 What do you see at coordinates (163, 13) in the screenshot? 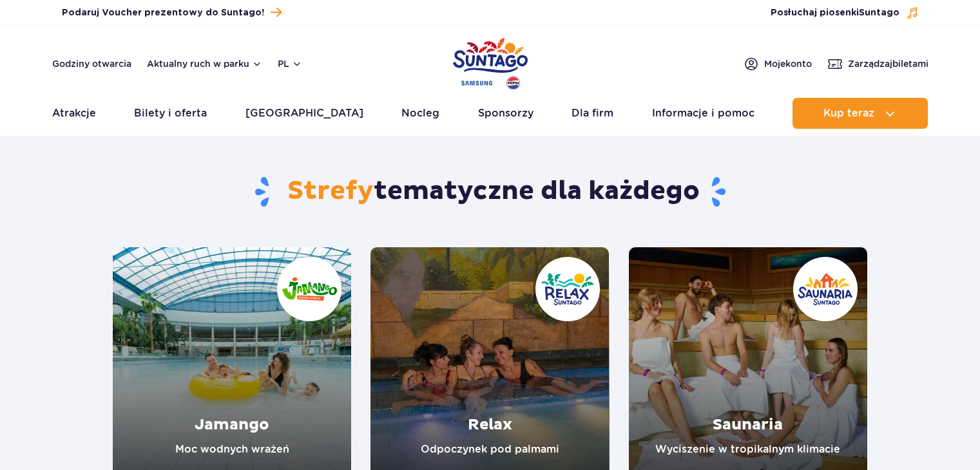
I see `span: Podaruj Voucher prezentowy do Suntago!` at bounding box center [163, 13].